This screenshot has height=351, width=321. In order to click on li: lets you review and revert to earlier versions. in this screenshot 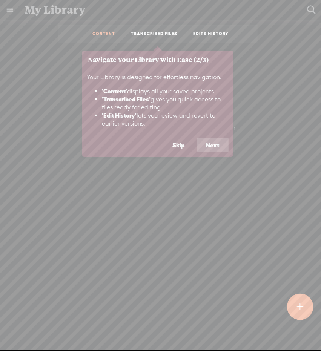, I will do `click(165, 119)`.